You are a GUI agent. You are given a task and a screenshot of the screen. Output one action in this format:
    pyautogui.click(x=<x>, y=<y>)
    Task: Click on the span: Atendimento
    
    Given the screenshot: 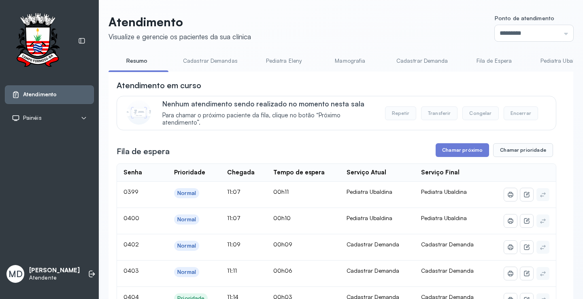 What is the action you would take?
    pyautogui.click(x=40, y=94)
    